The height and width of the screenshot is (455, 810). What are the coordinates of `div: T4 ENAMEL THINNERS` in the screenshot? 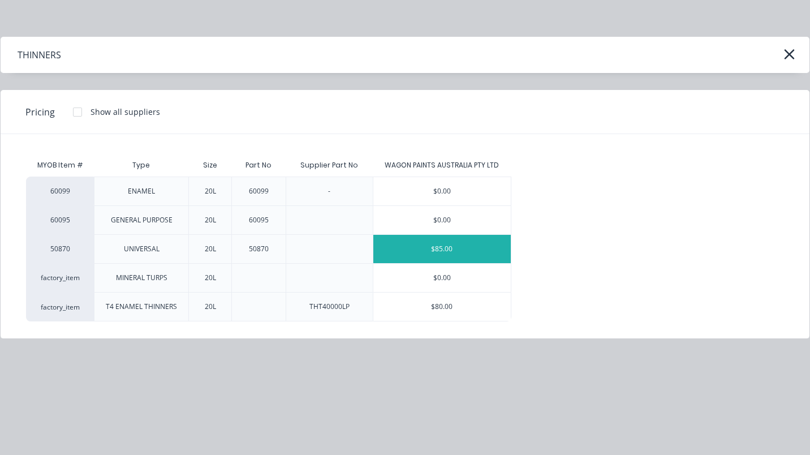 It's located at (141, 307).